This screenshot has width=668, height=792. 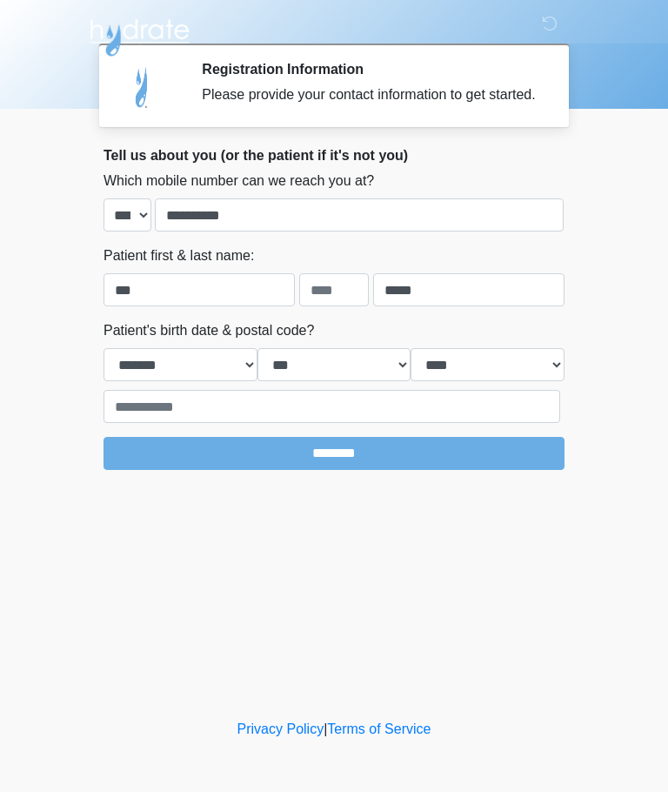 What do you see at coordinates (209, 331) in the screenshot?
I see `label: Patient's birth date & postal code?` at bounding box center [209, 331].